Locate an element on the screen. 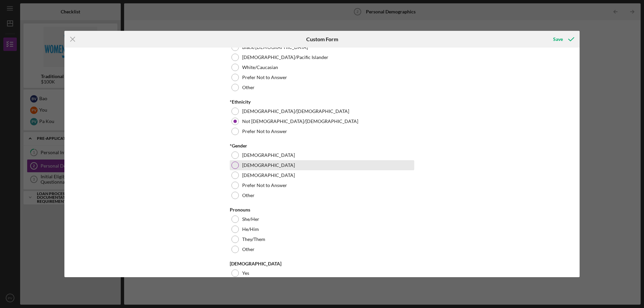 The width and height of the screenshot is (644, 308). label: Yes is located at coordinates (245, 273).